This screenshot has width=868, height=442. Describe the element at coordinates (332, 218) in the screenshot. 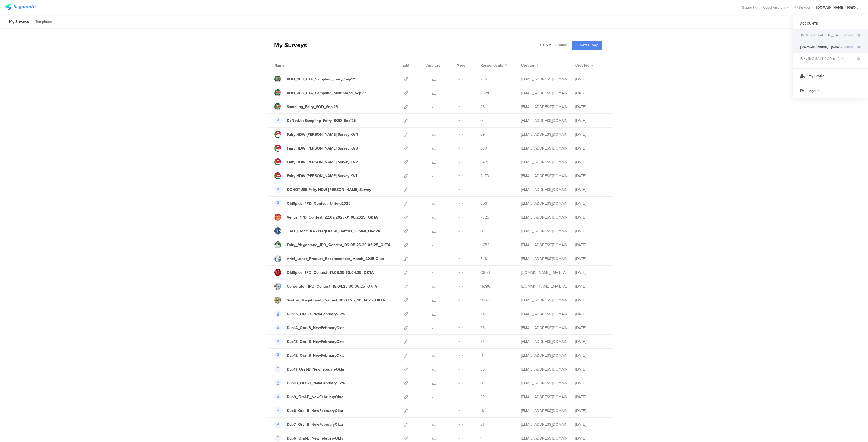

I see `div: Venus_1PD_Contest_22.07.2025-31.08.2025_OKTA` at that location.